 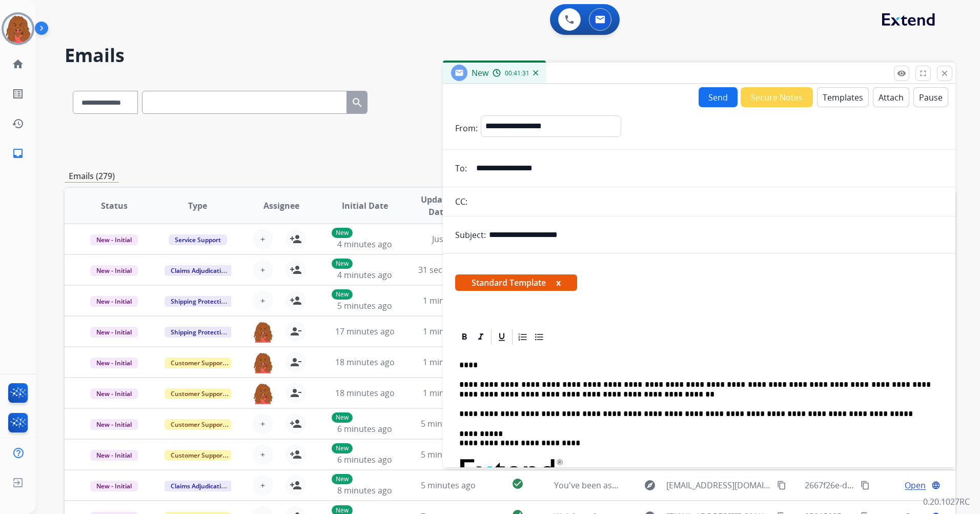 I want to click on span: Assignee, so click(x=281, y=206).